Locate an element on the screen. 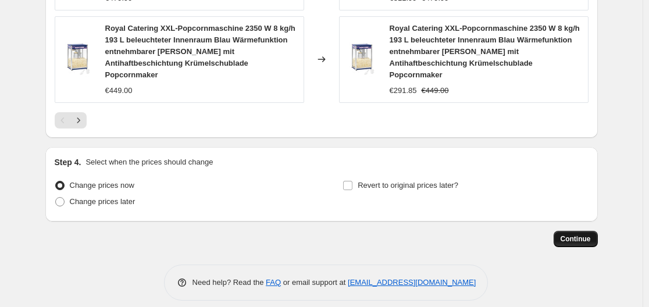  strike: €449.00 is located at coordinates (435, 91).